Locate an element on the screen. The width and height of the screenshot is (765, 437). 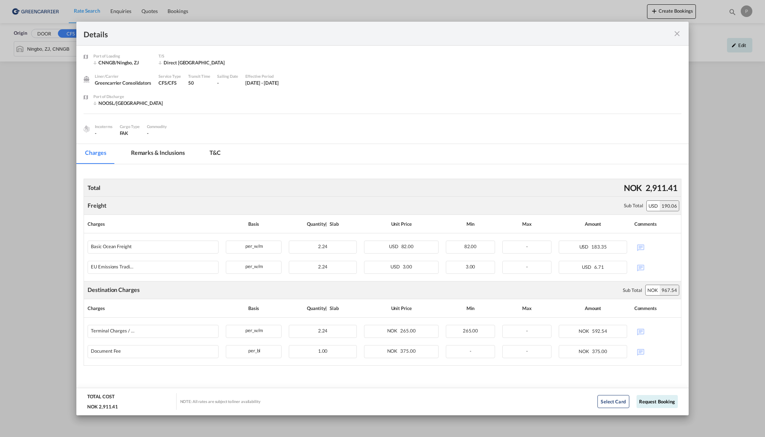
div: Basic Ocean Freight is located at coordinates (111, 246).